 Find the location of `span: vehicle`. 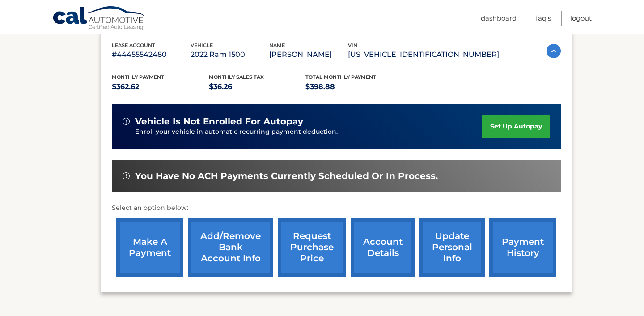

span: vehicle is located at coordinates (202, 45).